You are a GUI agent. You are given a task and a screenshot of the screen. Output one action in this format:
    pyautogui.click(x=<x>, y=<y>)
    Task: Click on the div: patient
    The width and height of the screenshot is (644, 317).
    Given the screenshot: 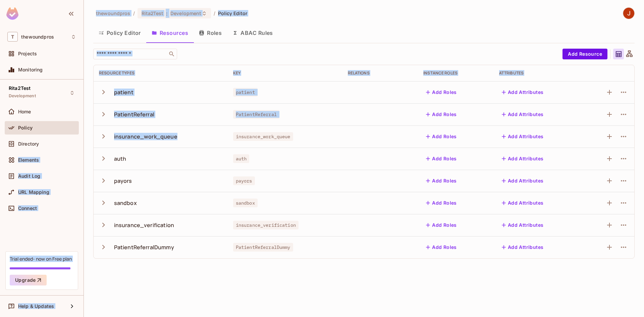 What is the action you would take?
    pyautogui.click(x=124, y=92)
    